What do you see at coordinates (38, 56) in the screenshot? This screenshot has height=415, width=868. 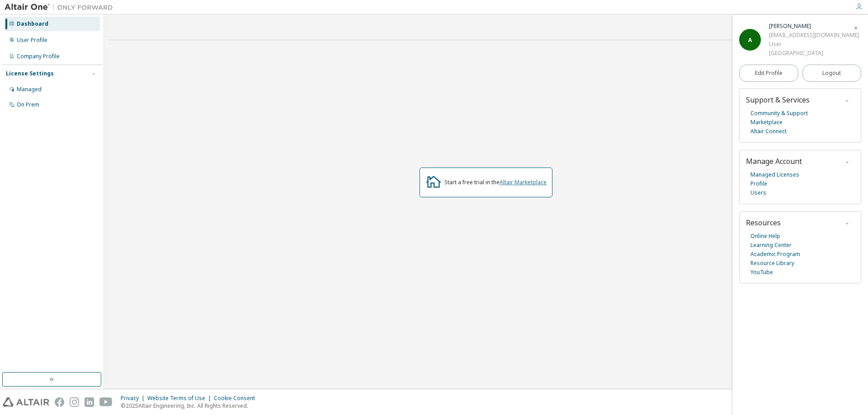 I see `div: Company Profile` at bounding box center [38, 56].